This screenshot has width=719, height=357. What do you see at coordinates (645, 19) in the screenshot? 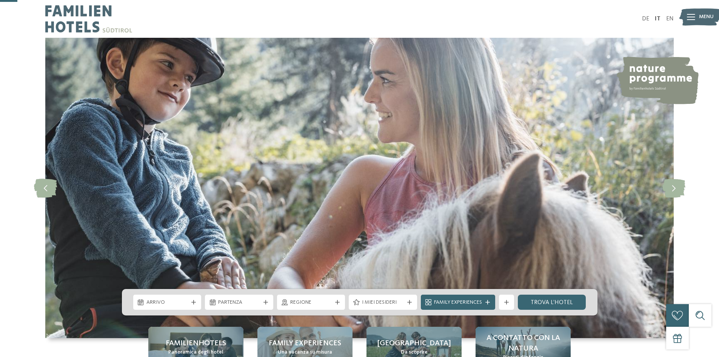
I see `a: DE` at bounding box center [645, 19].